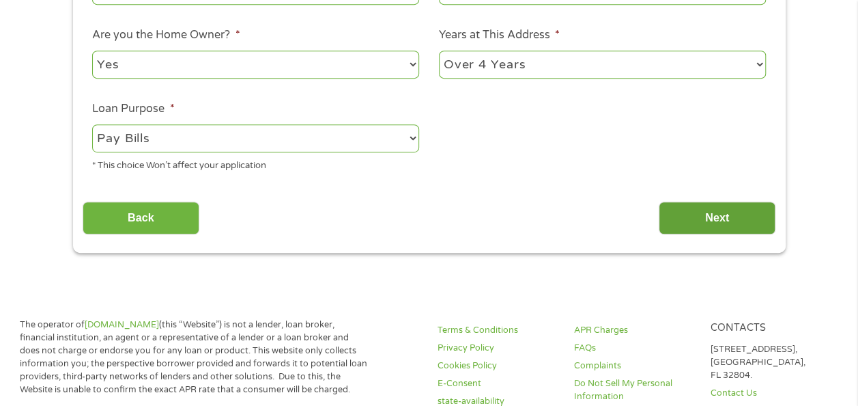  I want to click on label: Loan Purpose, so click(133, 109).